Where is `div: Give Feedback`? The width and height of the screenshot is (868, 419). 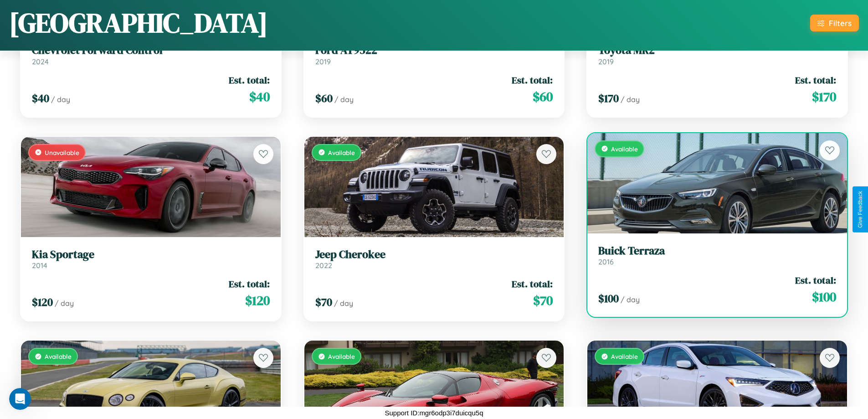
div: Give Feedback is located at coordinates (860, 209).